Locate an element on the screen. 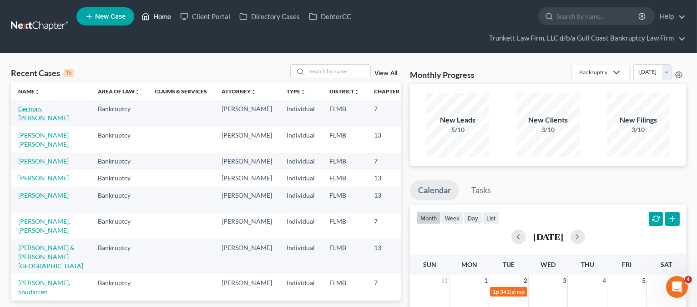  span: Wed is located at coordinates (548, 264).